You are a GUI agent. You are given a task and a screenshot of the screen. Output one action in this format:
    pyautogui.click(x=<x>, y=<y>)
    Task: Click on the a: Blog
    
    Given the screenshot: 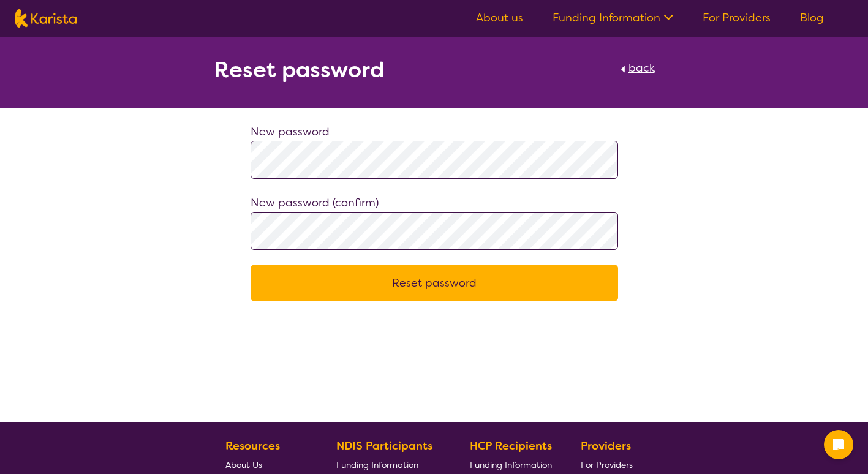 What is the action you would take?
    pyautogui.click(x=811, y=18)
    